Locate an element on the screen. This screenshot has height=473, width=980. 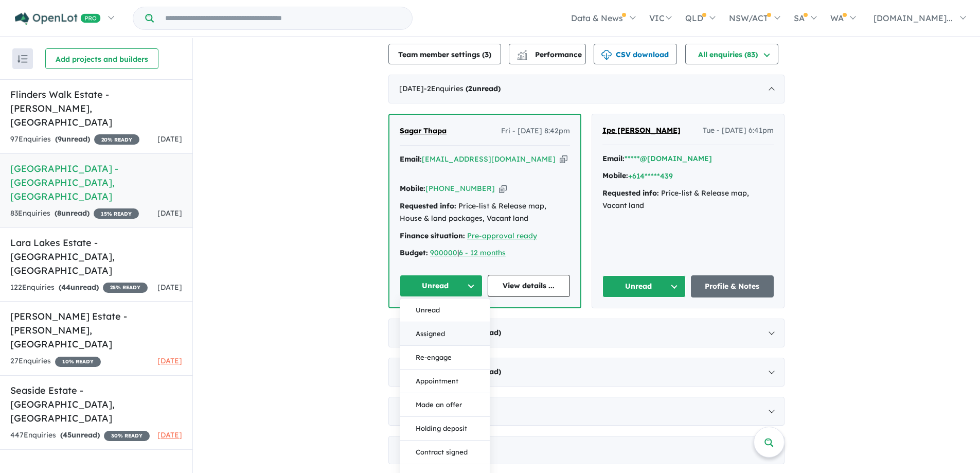
strong: Finance situation: is located at coordinates (432, 236).